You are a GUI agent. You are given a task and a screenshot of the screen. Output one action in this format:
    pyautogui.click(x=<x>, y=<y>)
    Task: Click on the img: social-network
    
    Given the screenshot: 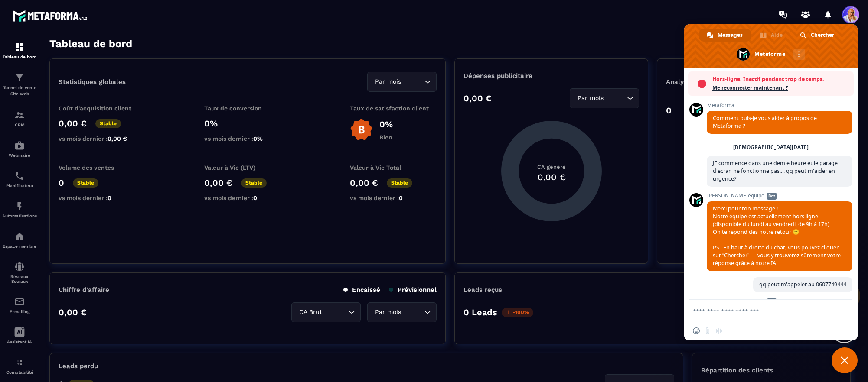 What is the action you would take?
    pyautogui.click(x=20, y=267)
    